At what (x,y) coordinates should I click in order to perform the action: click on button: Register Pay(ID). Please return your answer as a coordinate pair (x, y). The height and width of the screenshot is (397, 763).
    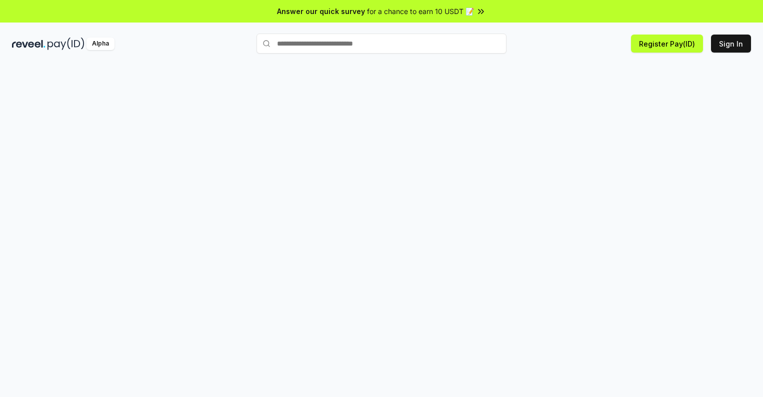
    Looking at the image, I should click on (667, 44).